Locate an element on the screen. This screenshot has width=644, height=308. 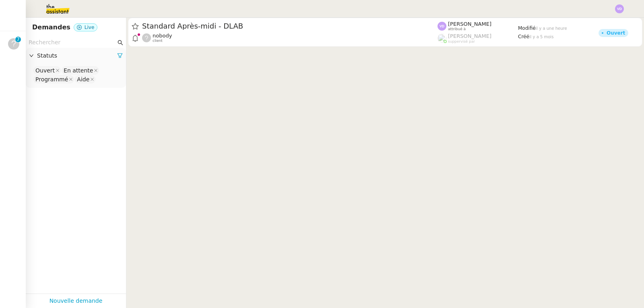
nz-page-header-title: Demandes is located at coordinates (51, 27).